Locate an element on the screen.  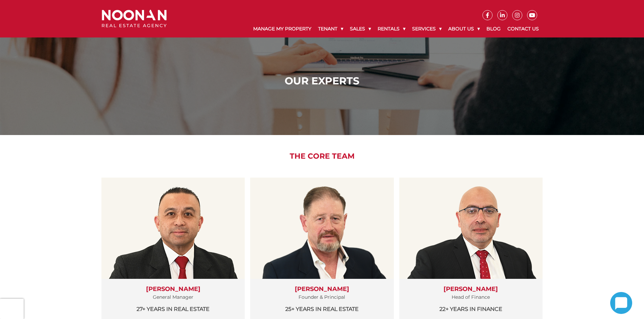
p: 27+ years in Real Estate is located at coordinates (173, 309).